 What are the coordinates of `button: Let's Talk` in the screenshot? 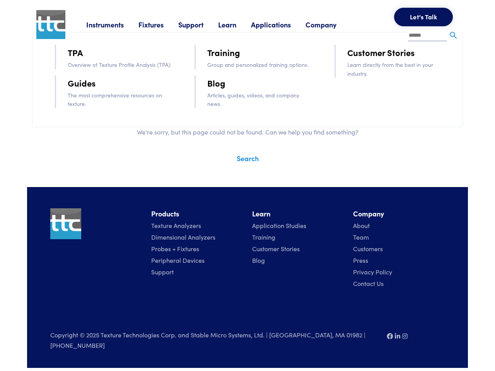 It's located at (424, 17).